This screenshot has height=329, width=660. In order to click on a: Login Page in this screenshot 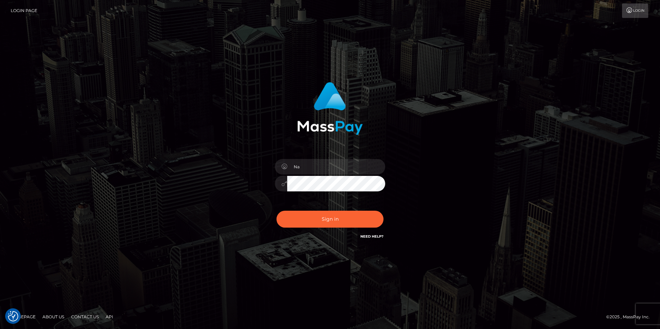, I will do `click(24, 11)`.